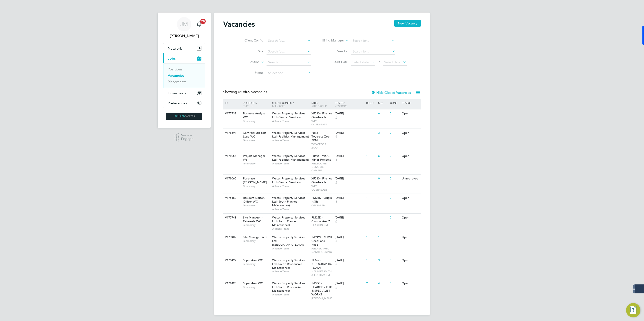 This screenshot has width=644, height=321. I want to click on span: ORIGIN PM, so click(322, 206).